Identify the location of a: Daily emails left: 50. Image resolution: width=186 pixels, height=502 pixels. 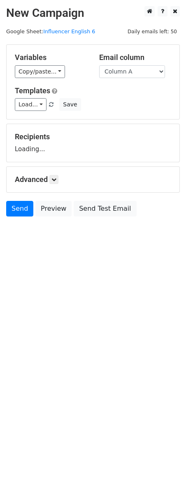
(152, 31).